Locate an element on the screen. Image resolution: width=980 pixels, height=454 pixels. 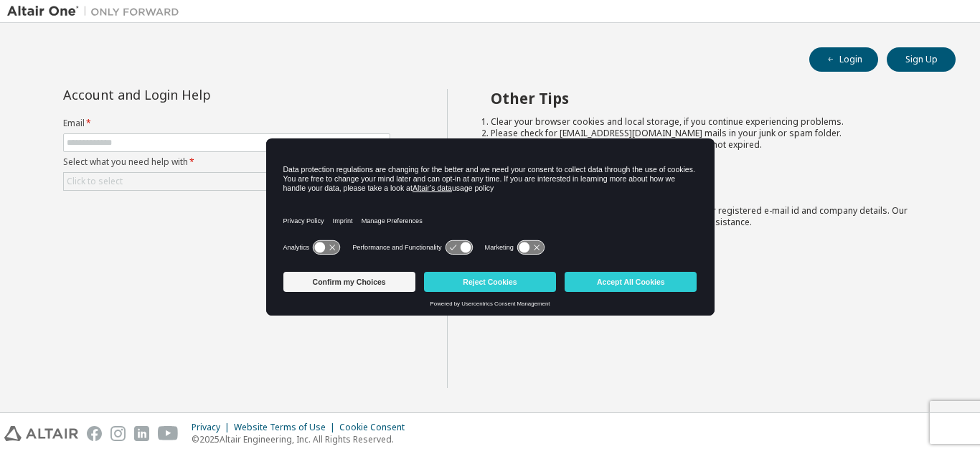
img: linkedin.svg is located at coordinates (141, 434).